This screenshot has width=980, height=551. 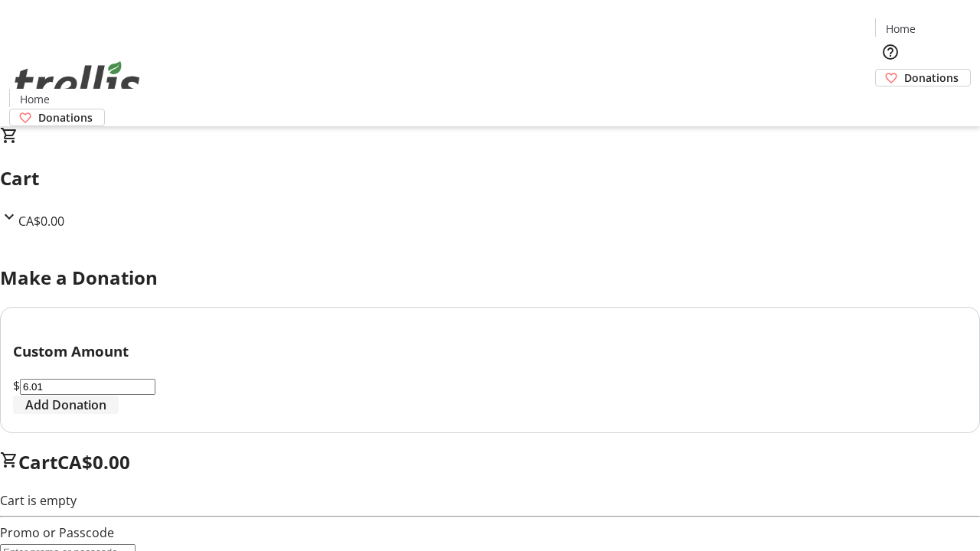 I want to click on button: Cart, so click(x=890, y=102).